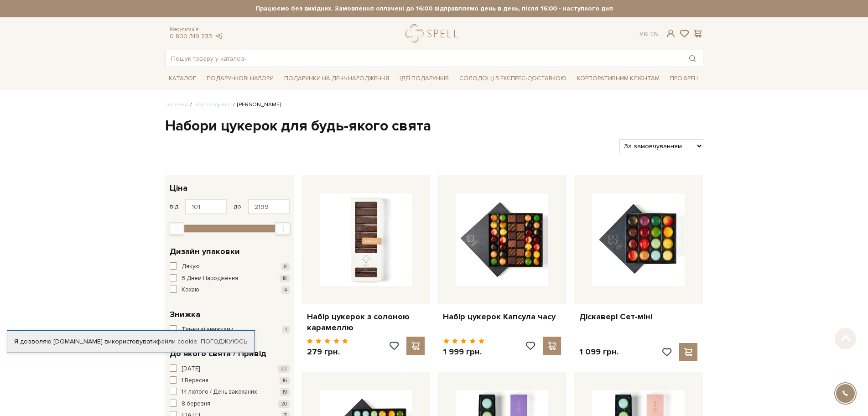  I want to click on a: Набір цукерок з солоною карамеллю, so click(366, 322).